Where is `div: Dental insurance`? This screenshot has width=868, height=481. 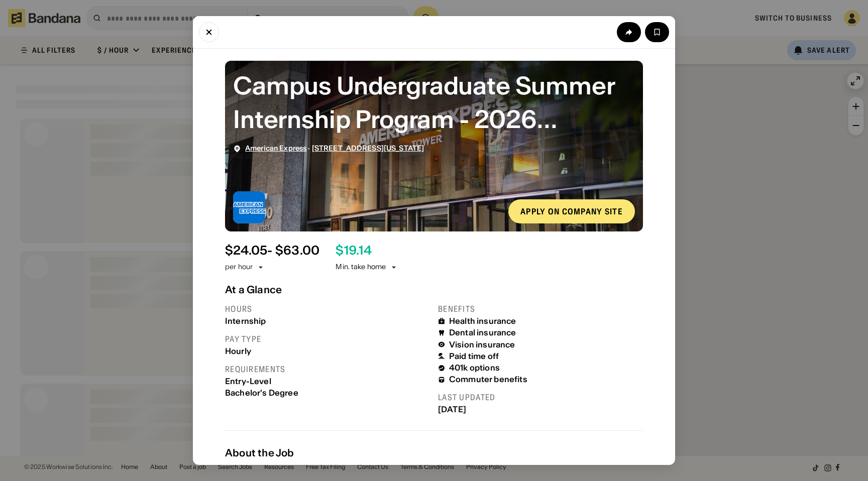
div: Dental insurance is located at coordinates (483, 333).